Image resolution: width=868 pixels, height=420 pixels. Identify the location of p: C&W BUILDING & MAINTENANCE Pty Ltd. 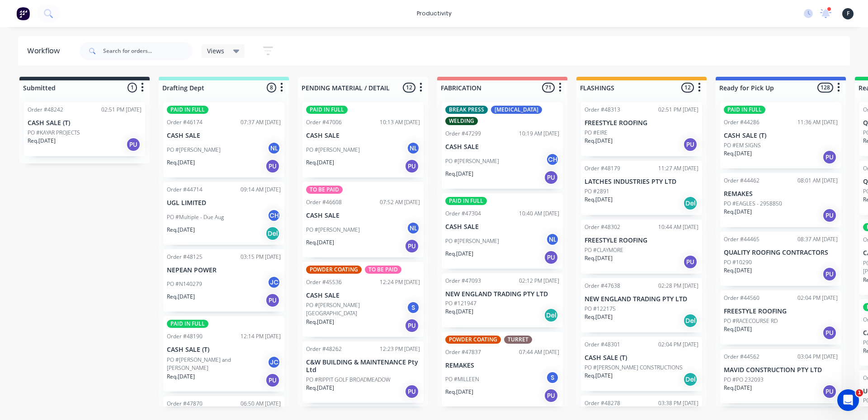
(363, 367).